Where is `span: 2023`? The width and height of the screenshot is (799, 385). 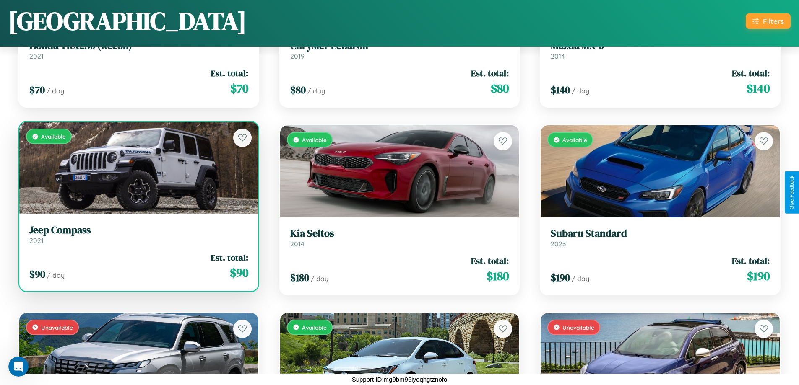 span: 2023 is located at coordinates (558, 244).